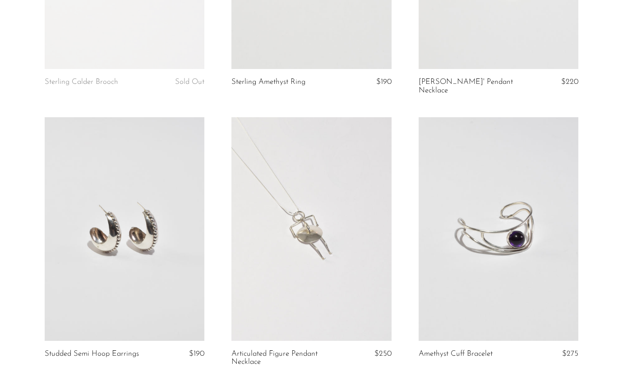 The width and height of the screenshot is (623, 367). What do you see at coordinates (92, 354) in the screenshot?
I see `a: Studded Semi Hoop Earrings` at bounding box center [92, 354].